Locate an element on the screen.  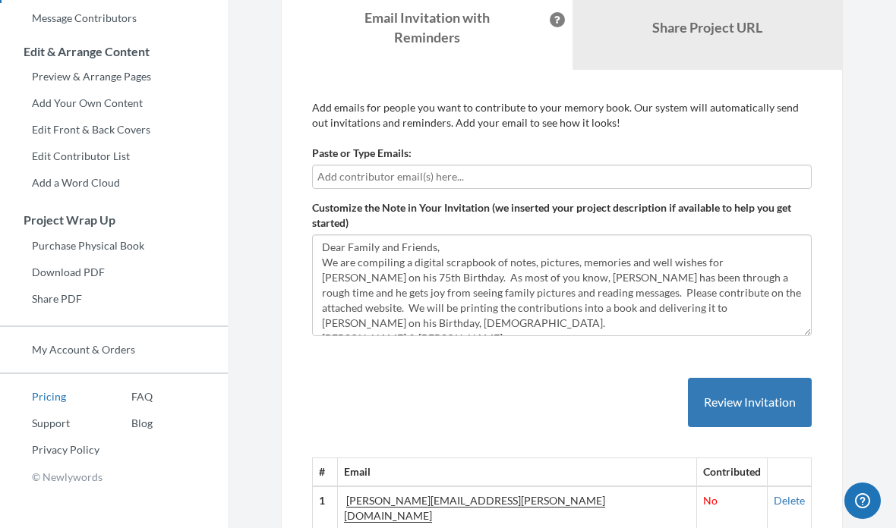
a: Delete is located at coordinates (789, 500).